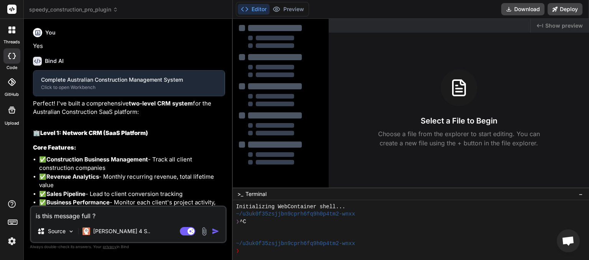  What do you see at coordinates (86, 231) in the screenshot?
I see `img: Claude 4 Sonnet` at bounding box center [86, 231].